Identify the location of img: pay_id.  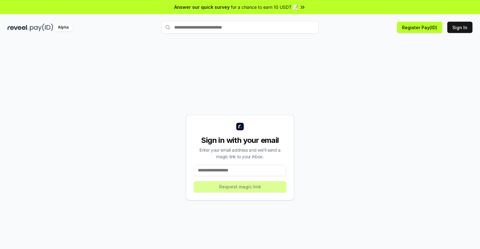
(42, 27).